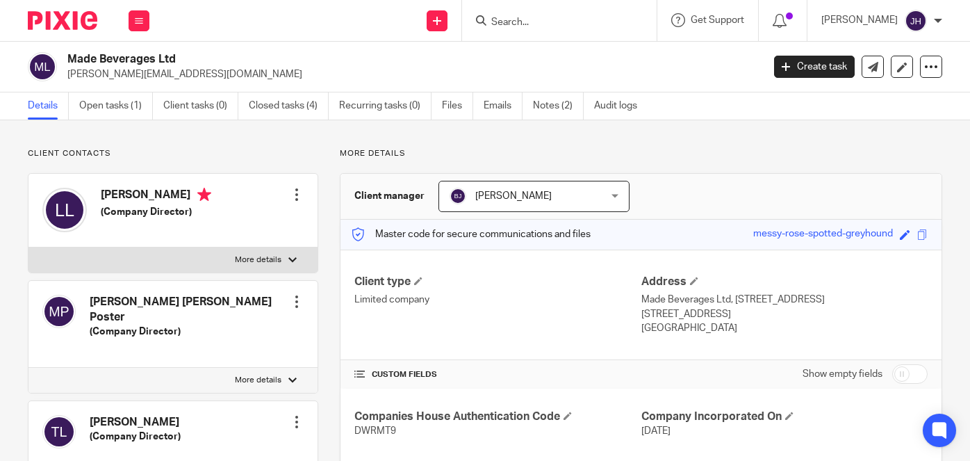  What do you see at coordinates (457, 106) in the screenshot?
I see `a: Files` at bounding box center [457, 106].